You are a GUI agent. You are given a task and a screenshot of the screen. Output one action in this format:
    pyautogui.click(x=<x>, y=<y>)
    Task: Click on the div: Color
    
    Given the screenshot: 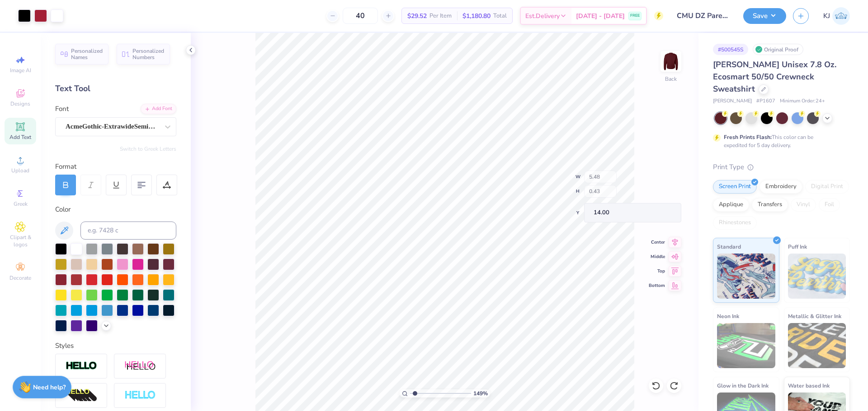 What is the action you would take?
    pyautogui.click(x=116, y=209)
    